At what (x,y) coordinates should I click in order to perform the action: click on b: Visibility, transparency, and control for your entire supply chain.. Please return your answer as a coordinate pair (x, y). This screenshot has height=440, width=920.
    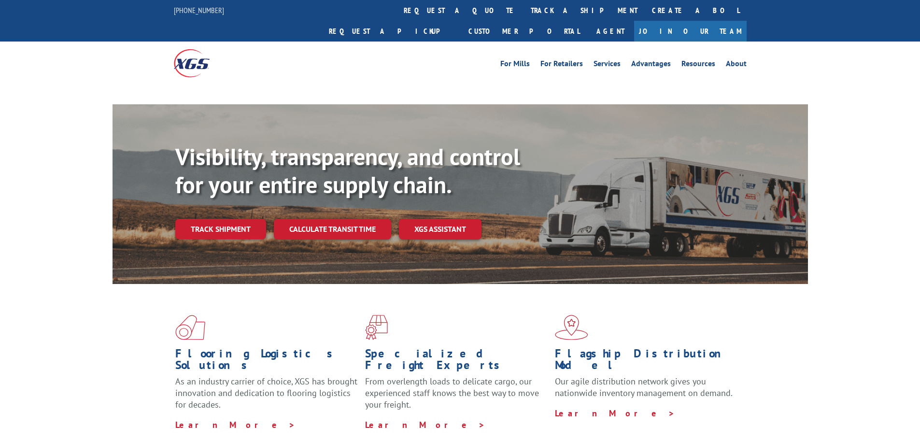
    Looking at the image, I should click on (348, 170).